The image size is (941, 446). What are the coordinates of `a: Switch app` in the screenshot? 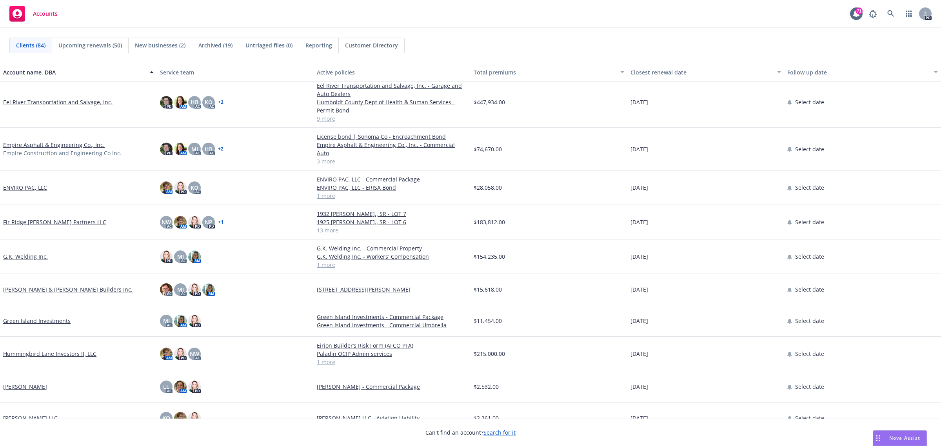 It's located at (909, 14).